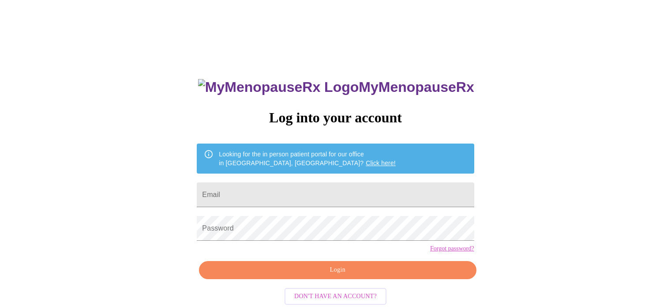 This screenshot has height=307, width=671. Describe the element at coordinates (381, 163) in the screenshot. I see `a: Click here!` at that location.